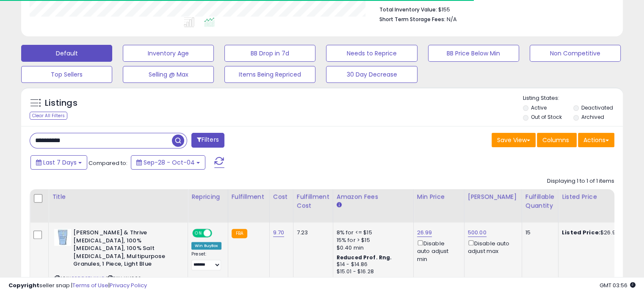 This screenshot has width=644, height=294. I want to click on button: Actions, so click(596, 140).